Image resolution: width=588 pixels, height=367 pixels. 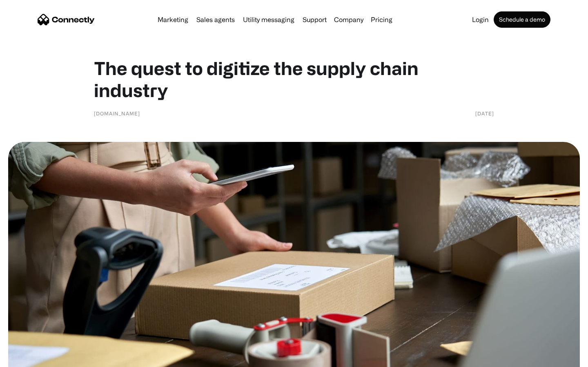 What do you see at coordinates (349, 19) in the screenshot?
I see `div: Company` at bounding box center [349, 19].